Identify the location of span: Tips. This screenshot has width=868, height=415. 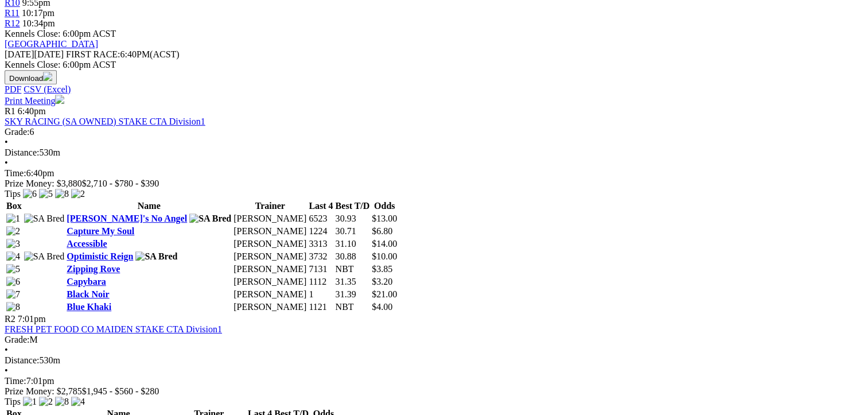
(12, 193).